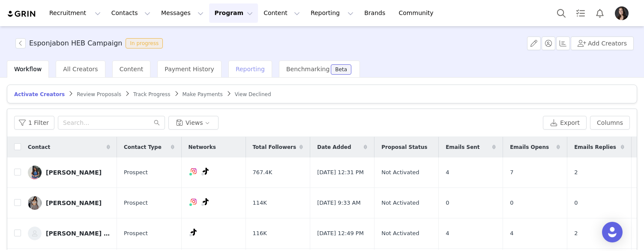  What do you see at coordinates (610, 123) in the screenshot?
I see `button: Columns` at bounding box center [610, 123].